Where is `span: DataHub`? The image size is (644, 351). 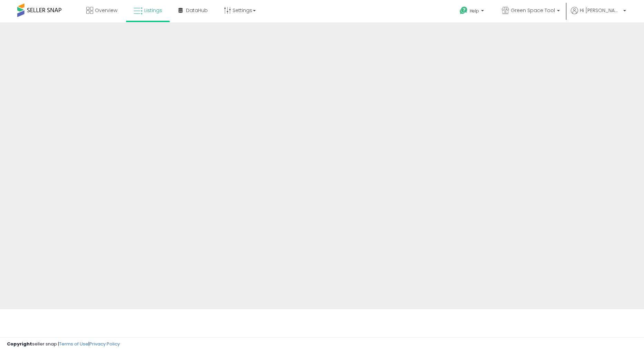
span: DataHub is located at coordinates (197, 11).